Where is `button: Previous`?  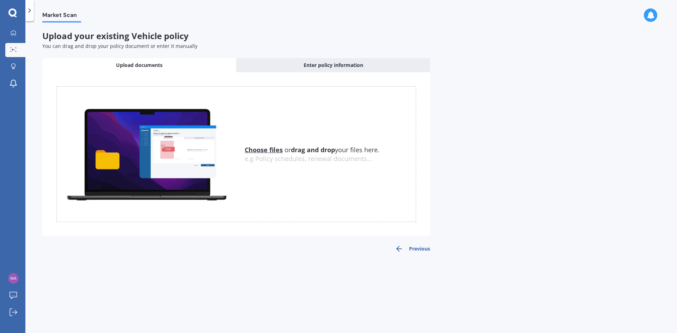 button: Previous is located at coordinates (413, 249).